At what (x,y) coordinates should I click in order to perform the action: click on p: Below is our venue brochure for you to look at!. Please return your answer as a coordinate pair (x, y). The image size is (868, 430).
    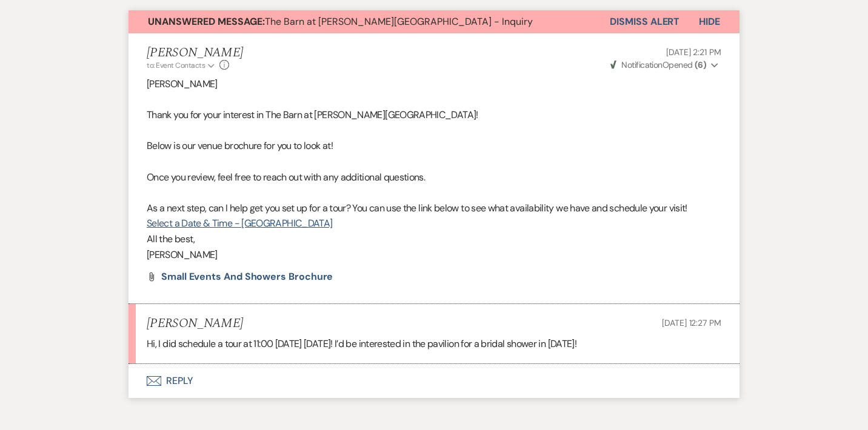
    Looking at the image, I should click on (434, 147).